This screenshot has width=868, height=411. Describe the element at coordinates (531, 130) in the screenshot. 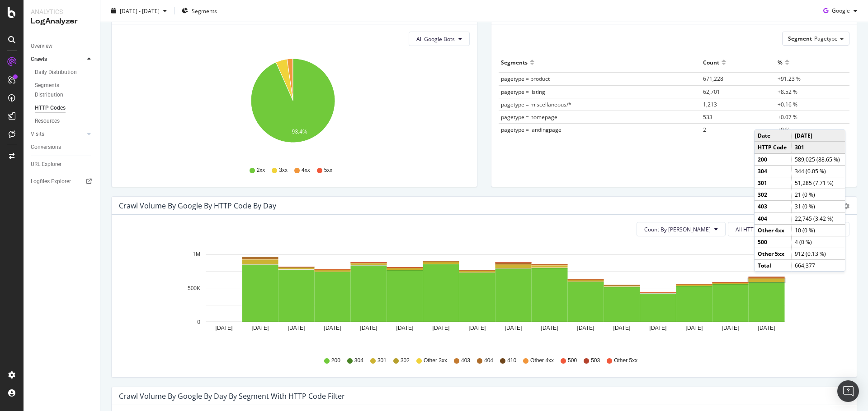

I see `span: pagetype = landingpage` at that location.